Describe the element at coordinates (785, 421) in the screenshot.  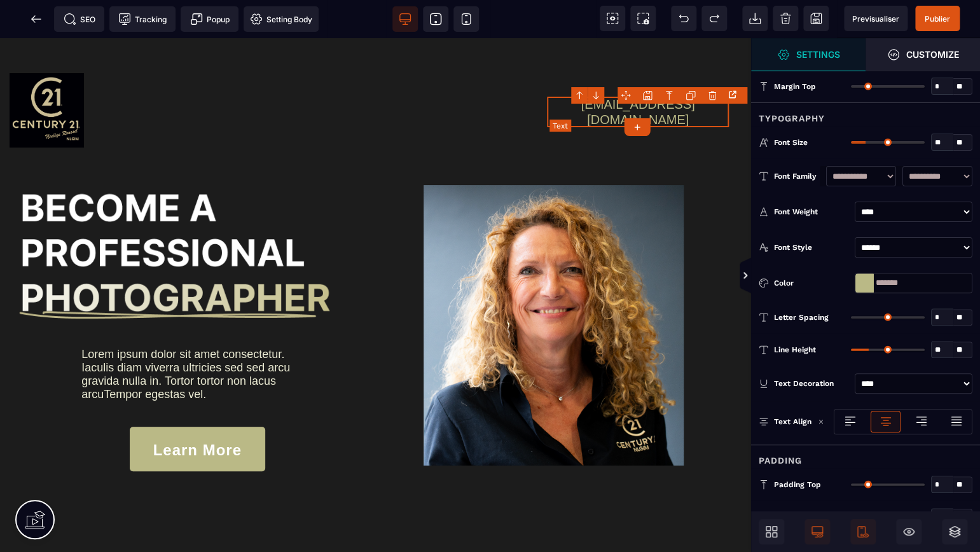
I see `p: Text Align` at that location.